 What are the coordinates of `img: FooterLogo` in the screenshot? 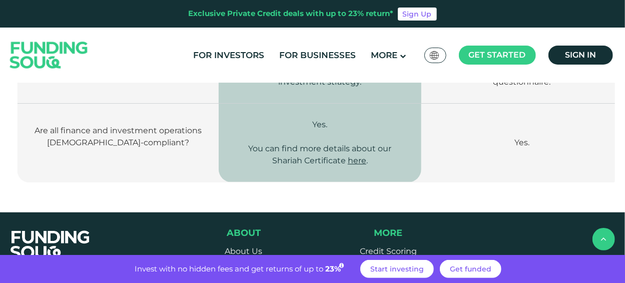 It's located at (51, 244).